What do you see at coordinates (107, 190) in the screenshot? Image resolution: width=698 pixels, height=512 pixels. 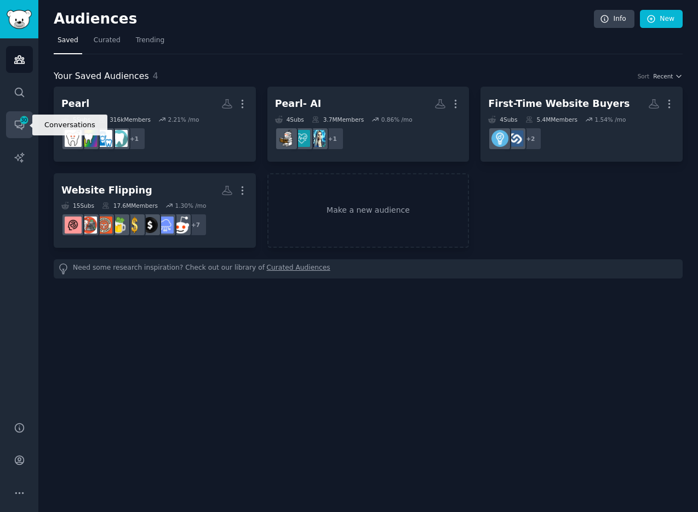 I see `div: Website Flipping` at bounding box center [107, 190].